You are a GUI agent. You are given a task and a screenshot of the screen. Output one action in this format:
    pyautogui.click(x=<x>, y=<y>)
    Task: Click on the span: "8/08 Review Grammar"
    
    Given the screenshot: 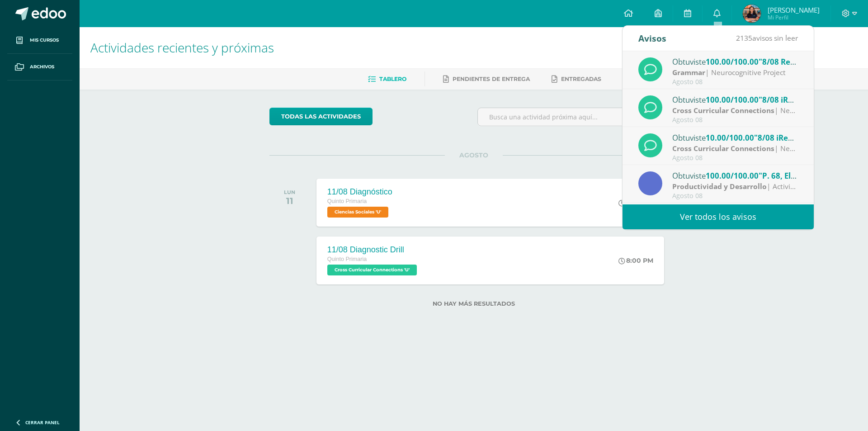 What is the action you would take?
    pyautogui.click(x=804, y=62)
    